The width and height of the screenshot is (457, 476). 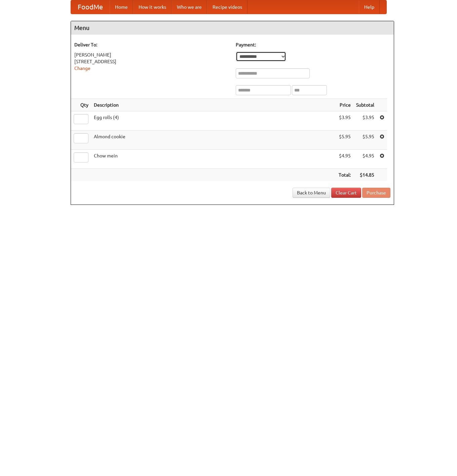 I want to click on a: Change, so click(x=82, y=68).